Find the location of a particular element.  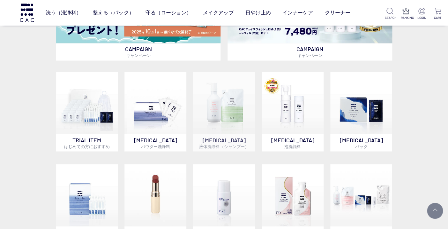

p: LOGIN is located at coordinates (422, 18).